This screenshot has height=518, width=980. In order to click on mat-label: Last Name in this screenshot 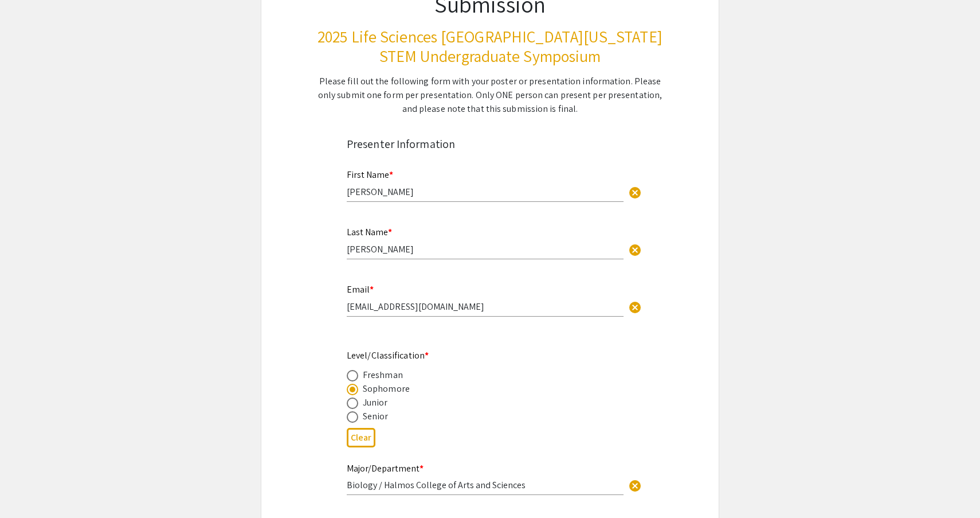, I will do `click(369, 232)`.